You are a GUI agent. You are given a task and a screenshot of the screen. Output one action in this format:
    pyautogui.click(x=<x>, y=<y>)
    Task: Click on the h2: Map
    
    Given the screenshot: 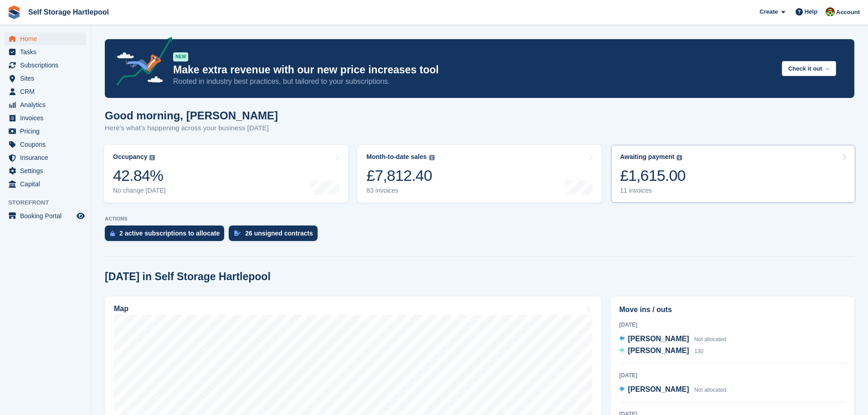 What is the action you would take?
    pyautogui.click(x=121, y=309)
    